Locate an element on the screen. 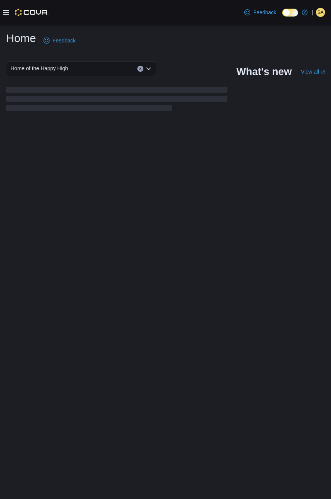 The width and height of the screenshot is (331, 499). button: Clear input is located at coordinates (140, 69).